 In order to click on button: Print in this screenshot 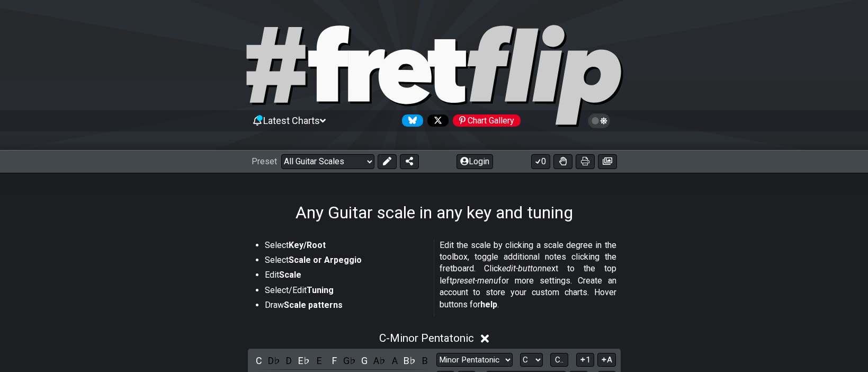, I will do `click(586, 162)`.